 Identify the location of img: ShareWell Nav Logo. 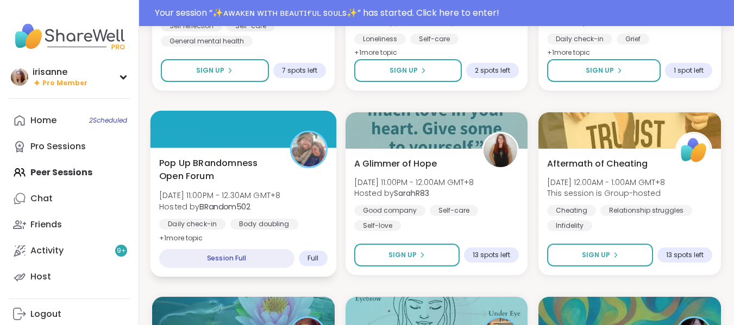
(69, 36).